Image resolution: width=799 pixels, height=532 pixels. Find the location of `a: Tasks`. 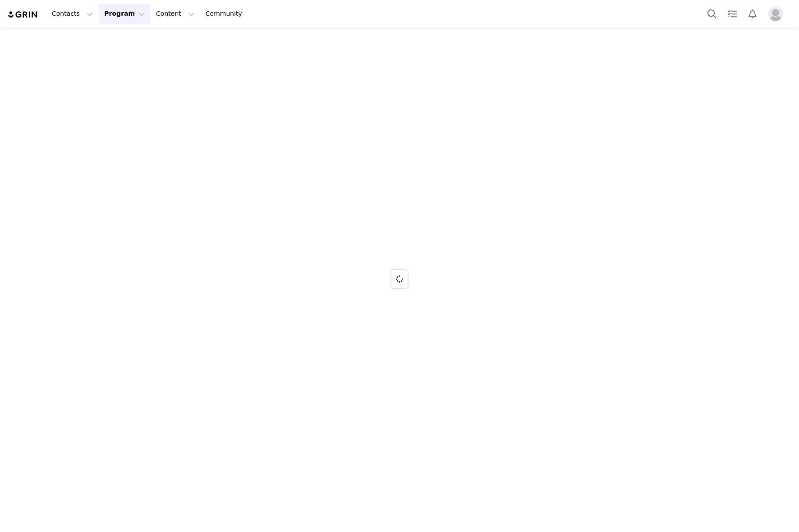

a: Tasks is located at coordinates (732, 14).